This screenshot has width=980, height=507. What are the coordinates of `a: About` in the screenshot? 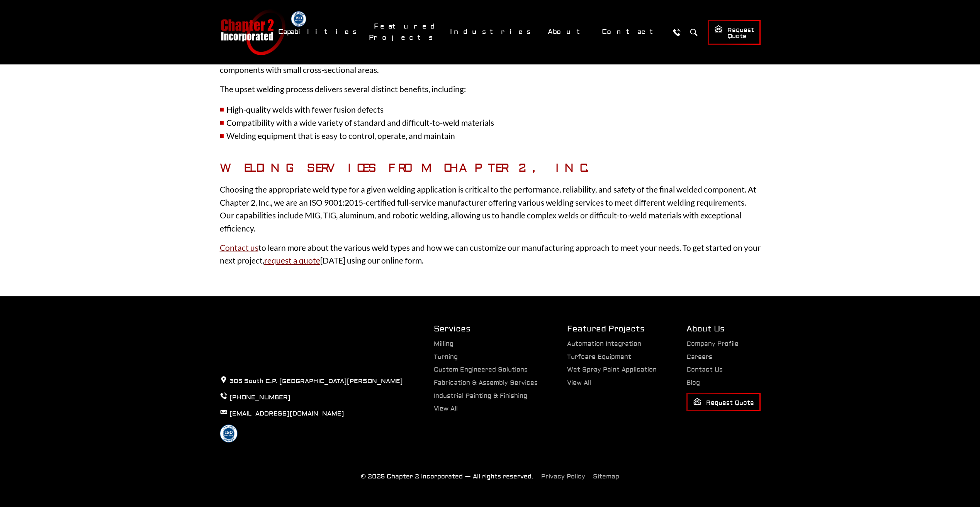 It's located at (568, 32).